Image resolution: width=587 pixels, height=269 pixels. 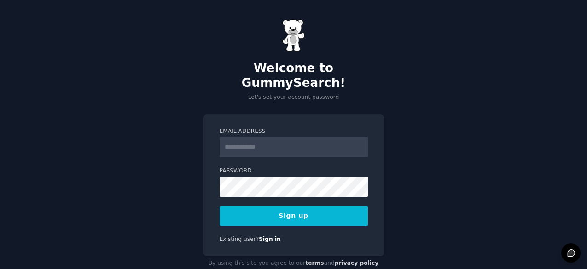 I want to click on a: Sign in, so click(x=270, y=239).